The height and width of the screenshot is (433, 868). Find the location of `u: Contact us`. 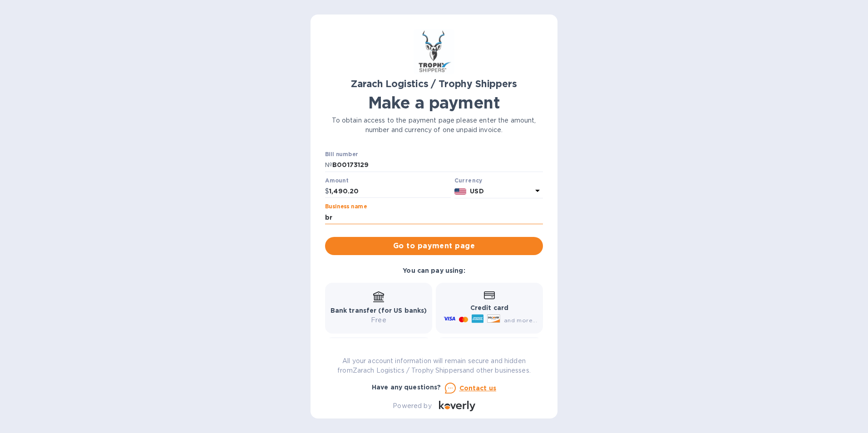

u: Contact us is located at coordinates (478, 388).